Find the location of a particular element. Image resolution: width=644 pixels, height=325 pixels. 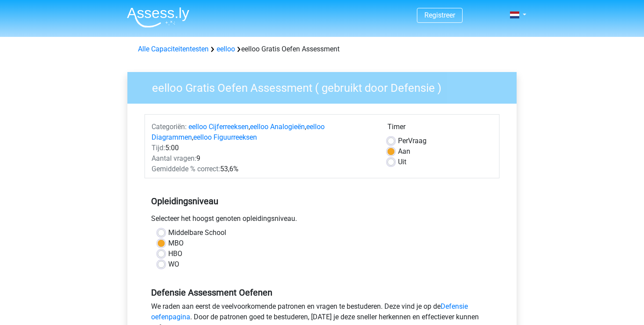

span: Gemiddelde % correct: is located at coordinates (186, 169).